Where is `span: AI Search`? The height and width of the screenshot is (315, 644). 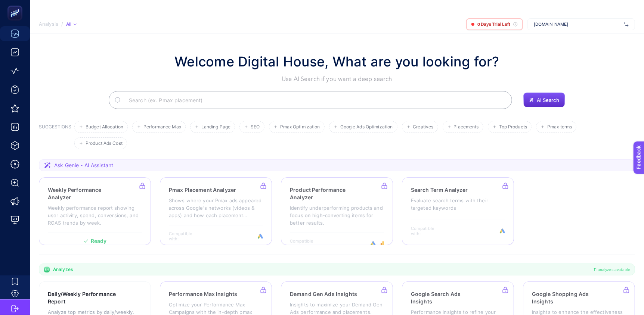
span: AI Search is located at coordinates (548, 100).